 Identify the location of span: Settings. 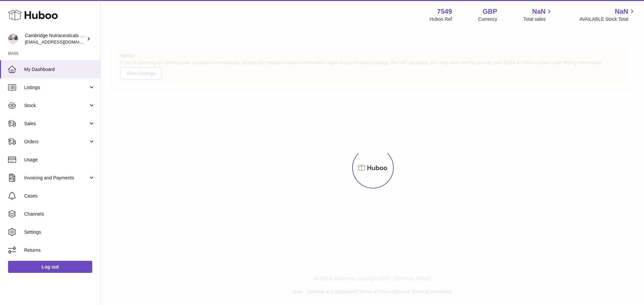
(60, 232).